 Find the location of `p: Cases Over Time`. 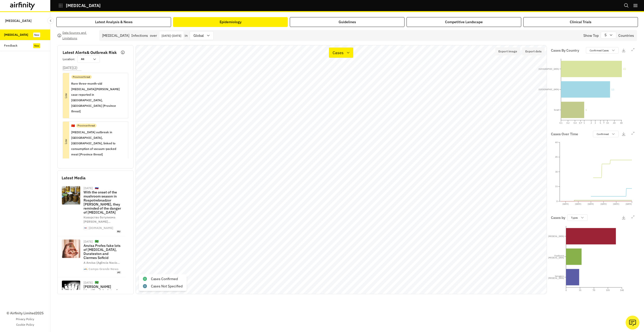

p: Cases Over Time is located at coordinates (564, 134).